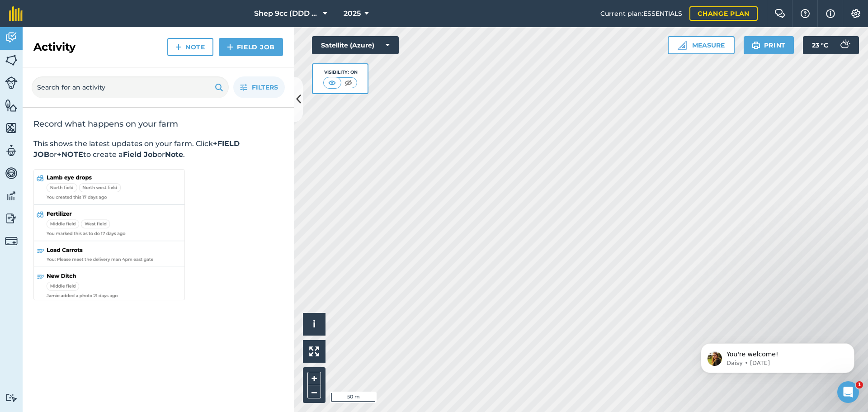 The height and width of the screenshot is (412, 868). I want to click on img: fieldmargin Logo, so click(16, 14).